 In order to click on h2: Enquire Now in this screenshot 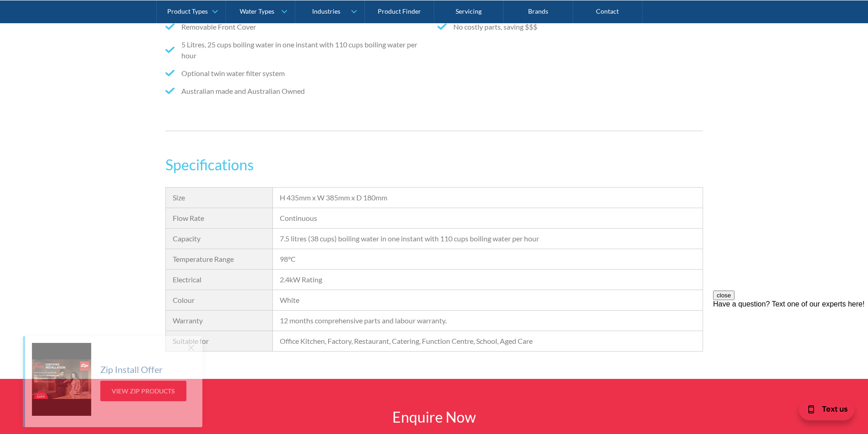, I will do `click(434, 417)`.